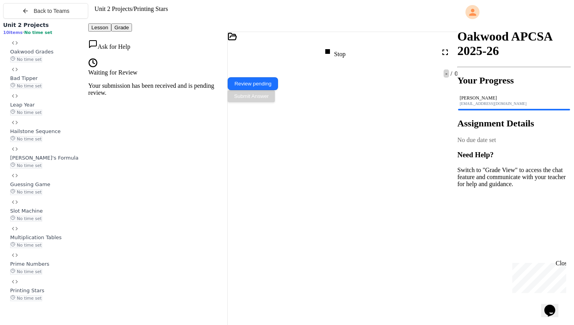 The width and height of the screenshot is (574, 325). What do you see at coordinates (513, 140) in the screenshot?
I see `div: No due date set` at bounding box center [513, 140].